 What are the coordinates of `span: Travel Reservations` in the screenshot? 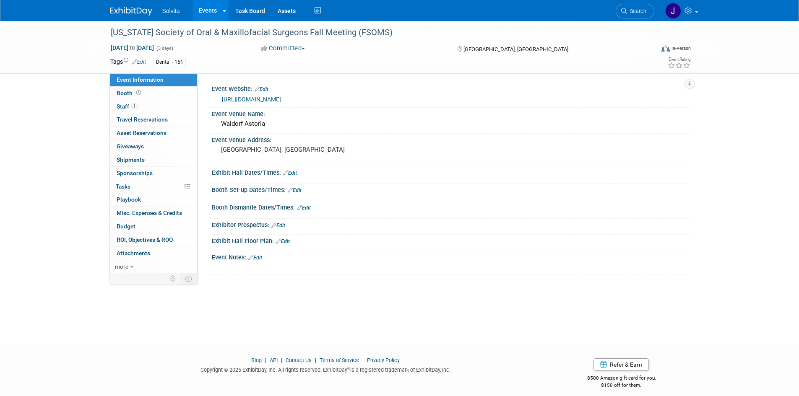 It's located at (142, 119).